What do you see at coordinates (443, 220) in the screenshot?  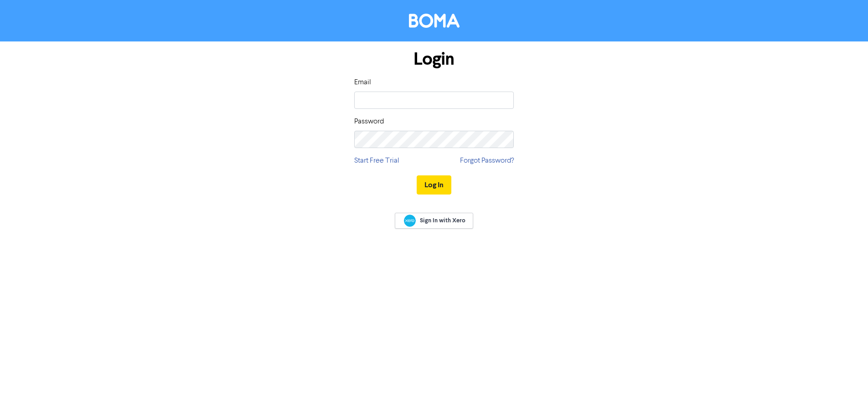 I see `span: Sign In with Xero` at bounding box center [443, 220].